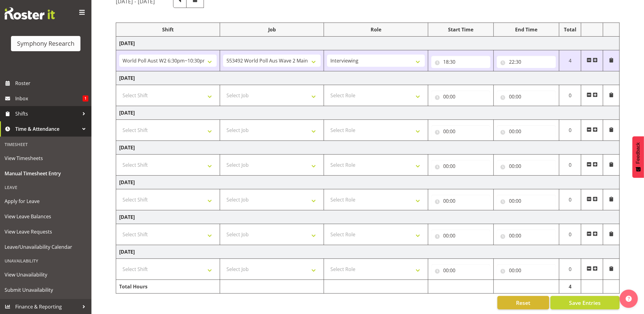 The width and height of the screenshot is (644, 314). What do you see at coordinates (523, 303) in the screenshot?
I see `button: Reset` at bounding box center [523, 303].